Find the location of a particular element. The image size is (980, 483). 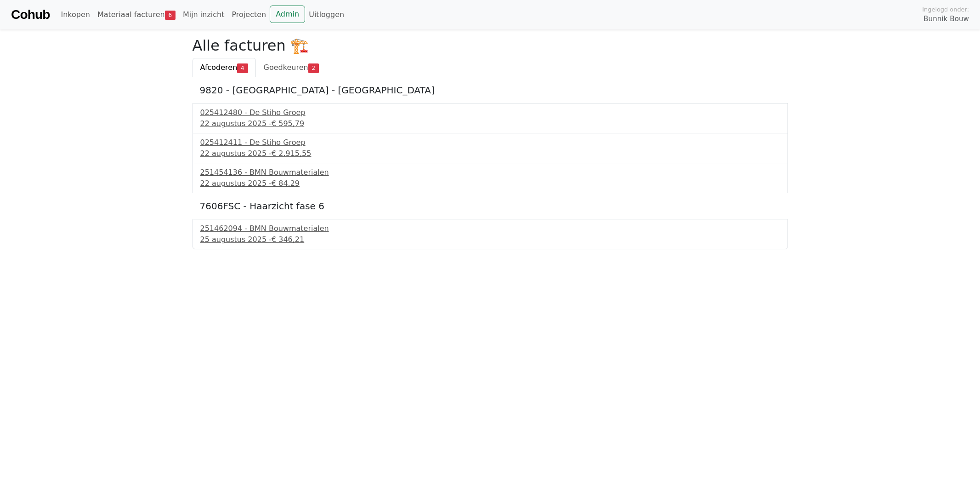

a: 251462094 - BMN Bouwmaterialen25 augustus 2025 -€ 346,21 is located at coordinates (490, 234).